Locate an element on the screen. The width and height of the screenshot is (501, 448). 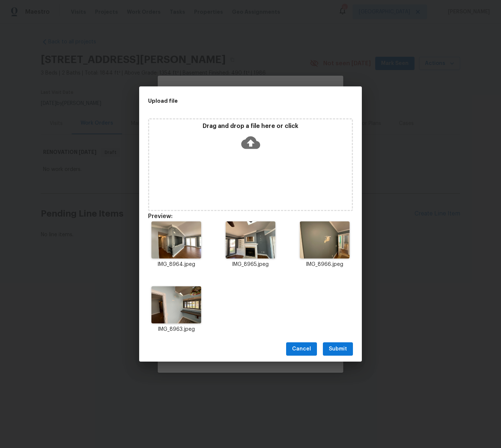
button: Cancel is located at coordinates (301, 349).